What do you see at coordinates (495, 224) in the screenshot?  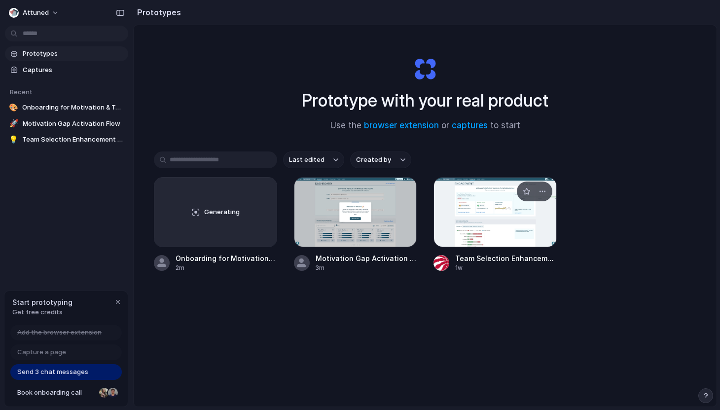 I see `a: Team Selection Enhancement for AI Talk CoachTeam Selection Enhancement for AI Talk Coach1w` at bounding box center [495, 224].